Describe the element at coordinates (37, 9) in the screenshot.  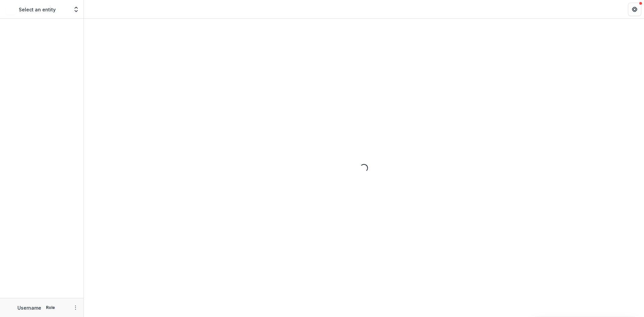
I see `p: Select an entity` at that location.